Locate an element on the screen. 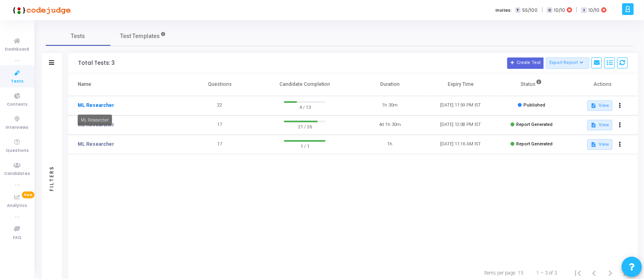  div: Total Tests: 3 is located at coordinates (96, 63).